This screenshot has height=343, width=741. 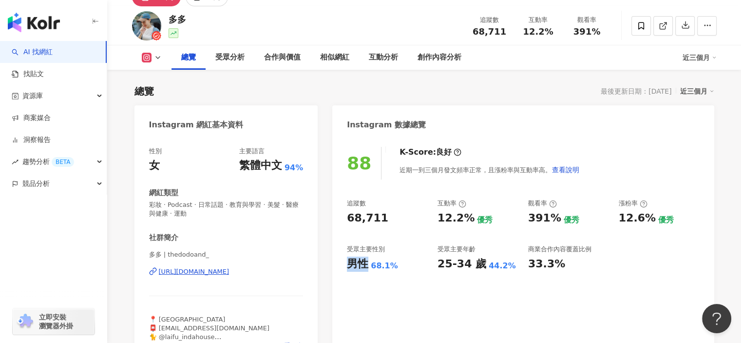 What do you see at coordinates (566, 170) in the screenshot?
I see `button: 查看說明` at bounding box center [566, 170].